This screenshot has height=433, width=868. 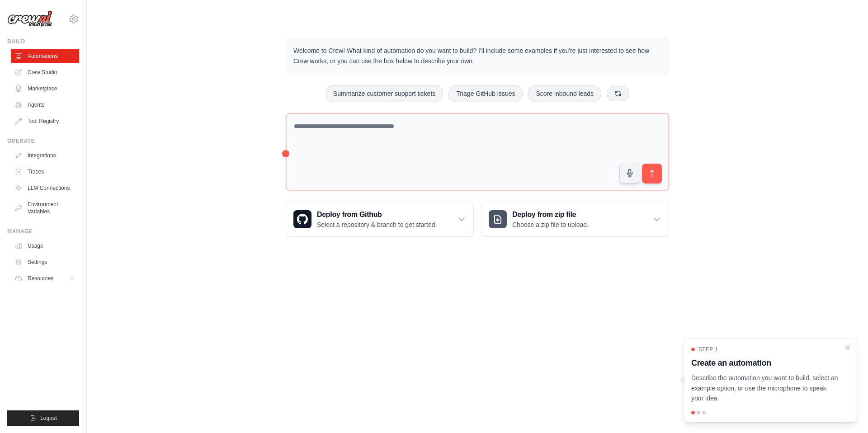 What do you see at coordinates (486, 94) in the screenshot?
I see `button: Triage GitHub issues` at bounding box center [486, 94].